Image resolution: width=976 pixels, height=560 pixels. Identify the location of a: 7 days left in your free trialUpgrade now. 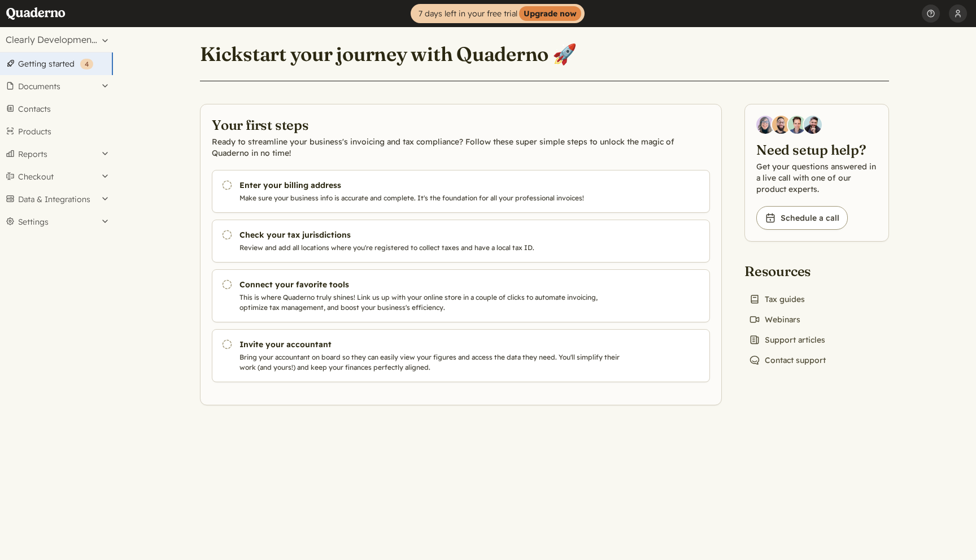
(497, 13).